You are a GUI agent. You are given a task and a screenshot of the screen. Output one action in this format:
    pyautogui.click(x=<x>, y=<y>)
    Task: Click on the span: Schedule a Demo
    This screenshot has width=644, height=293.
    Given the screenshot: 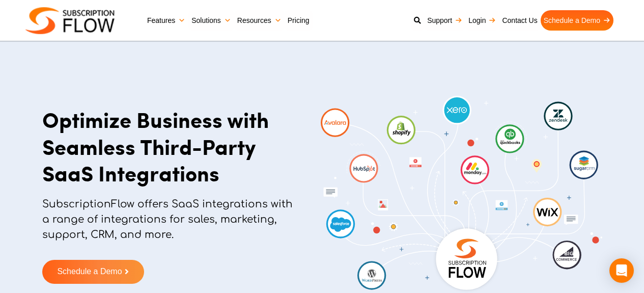 What is the action you would take?
    pyautogui.click(x=89, y=272)
    